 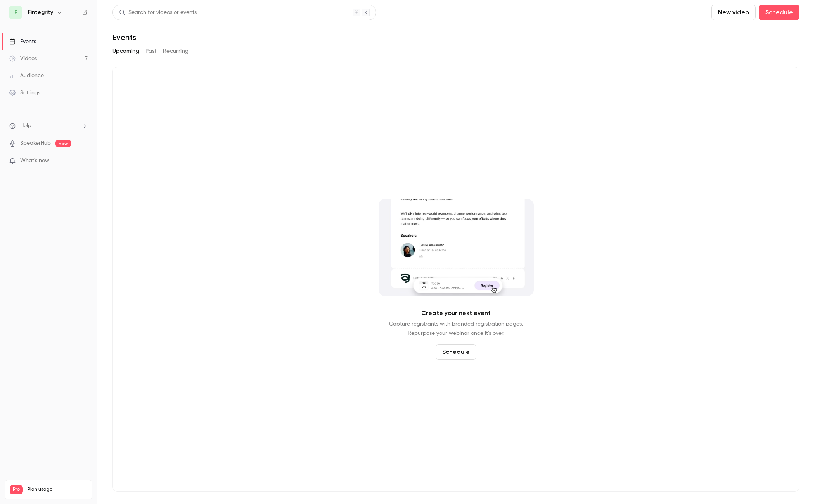 What do you see at coordinates (49, 126) in the screenshot?
I see `li: help-dropdown-opener` at bounding box center [49, 126].